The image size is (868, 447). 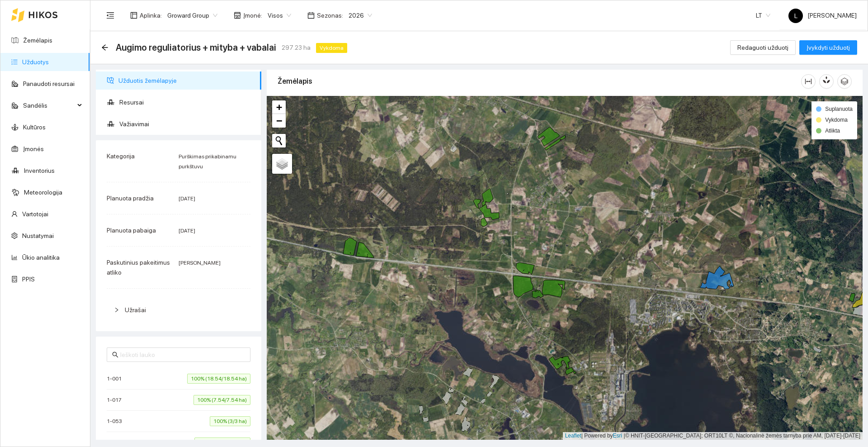 I want to click on a: Ūkio analitika, so click(x=41, y=257).